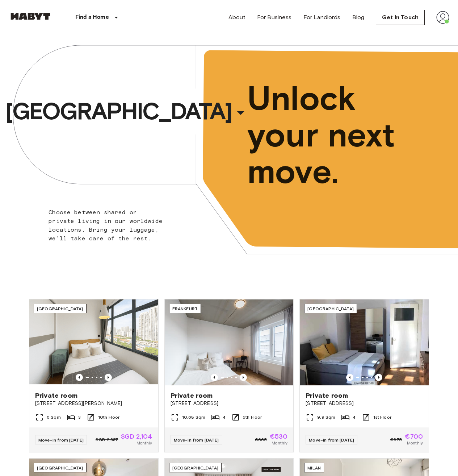 The height and width of the screenshot is (476, 458). I want to click on span: Unlock your next move., so click(339, 135).